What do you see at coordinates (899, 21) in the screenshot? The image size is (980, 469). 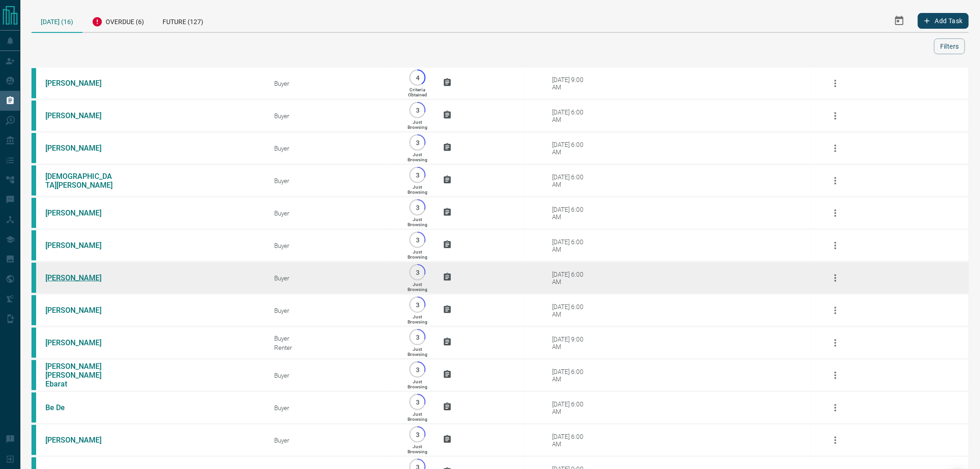 I see `button: Select Date Range` at bounding box center [899, 21].